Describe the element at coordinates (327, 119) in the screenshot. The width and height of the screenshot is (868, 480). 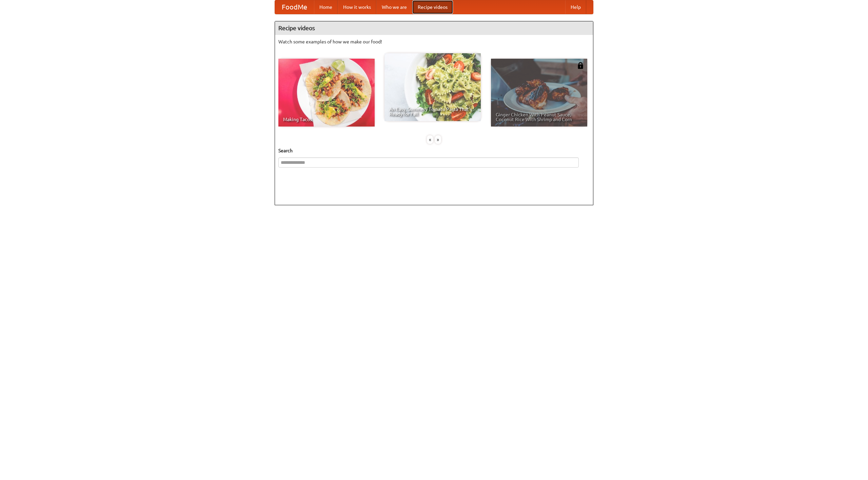
I see `span: Making Tacos` at that location.